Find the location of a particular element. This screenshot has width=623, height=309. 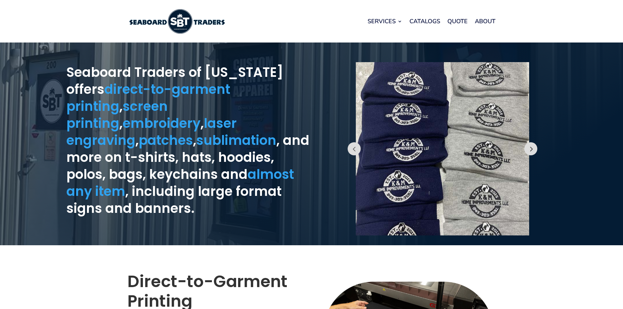

a: Catalogs is located at coordinates (425, 21).